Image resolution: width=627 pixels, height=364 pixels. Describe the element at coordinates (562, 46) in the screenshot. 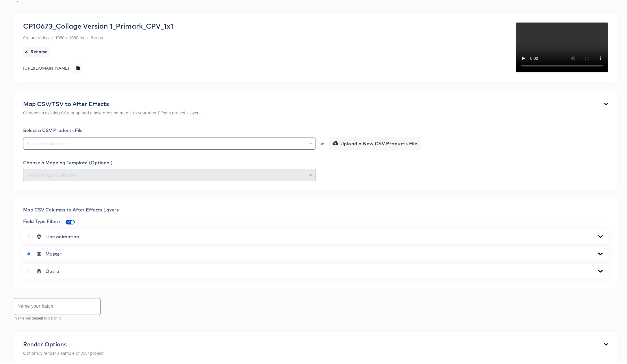

I see `video: Your browser does not support the video tag.` at that location.